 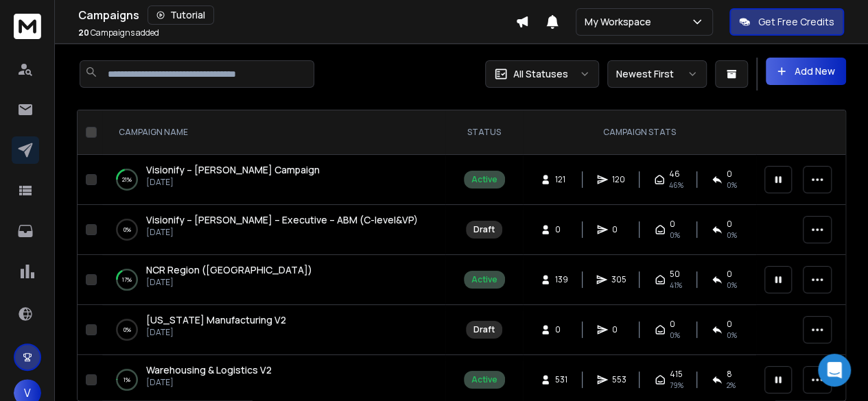 I want to click on span: 79 %, so click(x=677, y=385).